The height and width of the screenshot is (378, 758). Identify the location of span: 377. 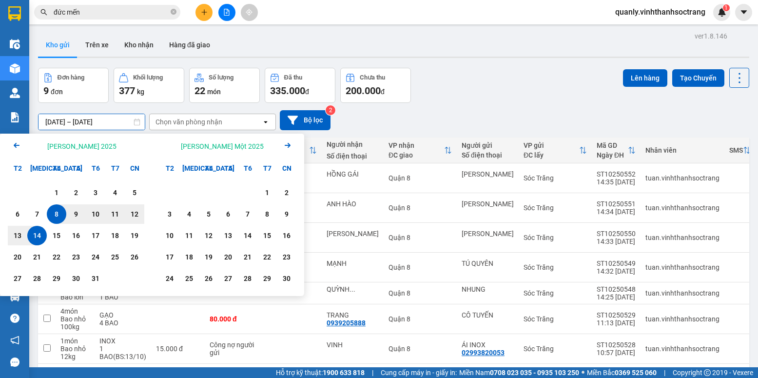
(127, 91).